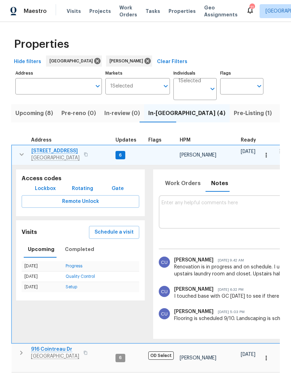 The image size is (291, 373). What do you see at coordinates (126, 140) in the screenshot?
I see `span: Updates` at bounding box center [126, 140].